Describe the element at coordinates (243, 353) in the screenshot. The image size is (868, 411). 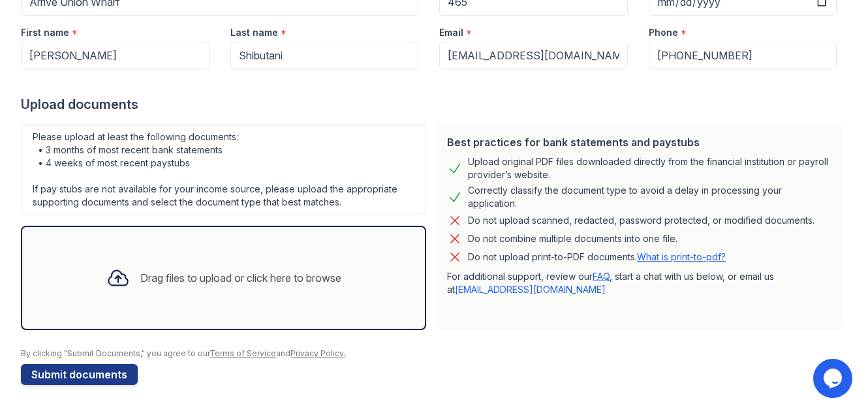
I see `a: Terms of Service` at that location.